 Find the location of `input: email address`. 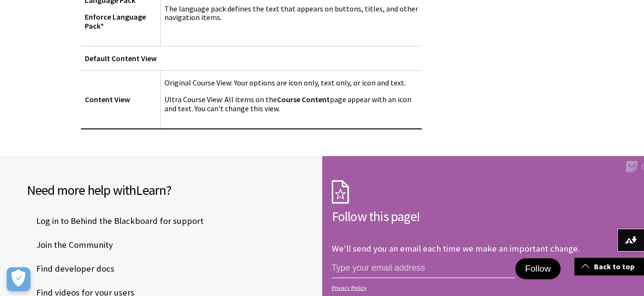

input: email address is located at coordinates (424, 268).